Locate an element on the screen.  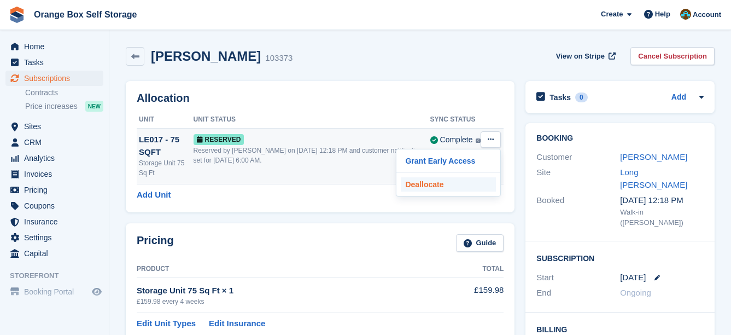
span: Subscriptions is located at coordinates (57, 78).